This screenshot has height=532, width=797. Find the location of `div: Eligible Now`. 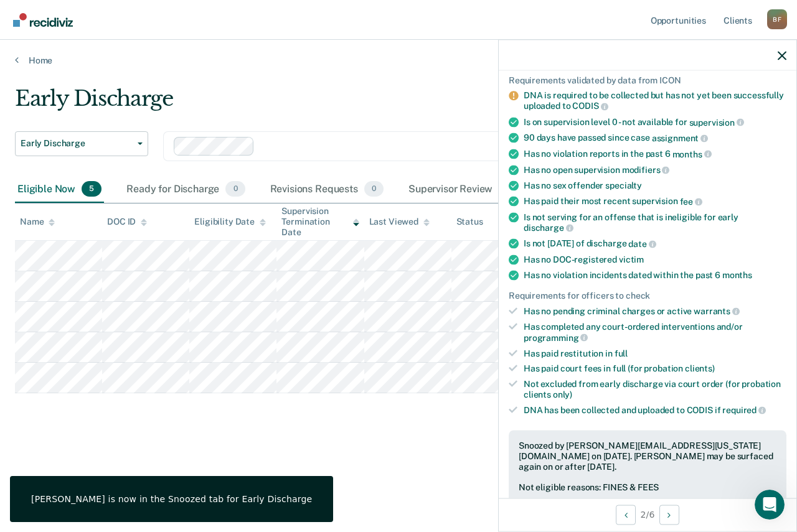

div: Eligible Now is located at coordinates (59, 190).